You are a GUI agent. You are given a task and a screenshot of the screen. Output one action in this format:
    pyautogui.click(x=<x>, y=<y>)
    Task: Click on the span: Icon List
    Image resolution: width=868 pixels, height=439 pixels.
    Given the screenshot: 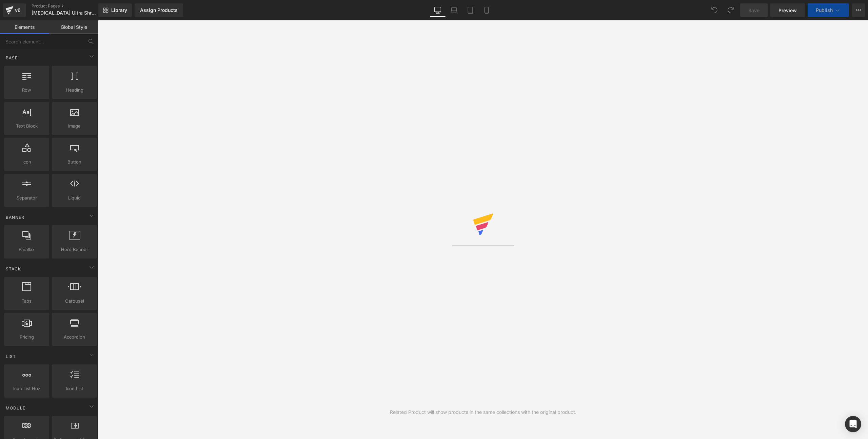 What is the action you would take?
    pyautogui.click(x=74, y=389)
    